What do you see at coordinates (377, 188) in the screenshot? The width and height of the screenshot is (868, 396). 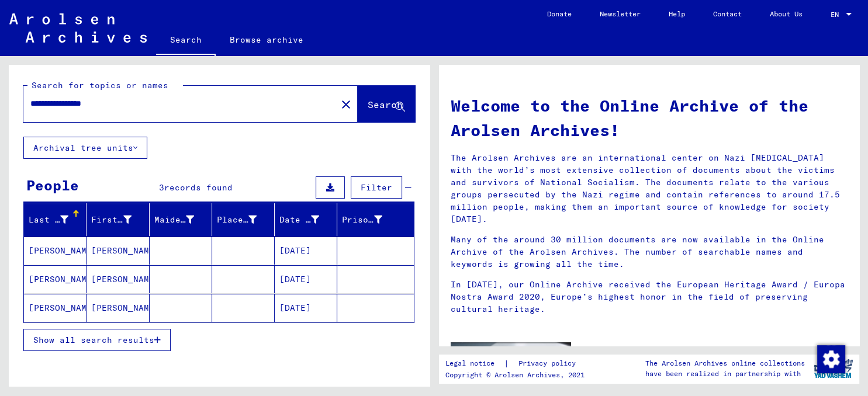 I see `span: Filter` at bounding box center [377, 188].